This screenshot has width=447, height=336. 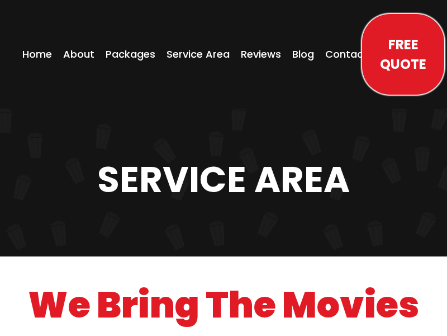 What do you see at coordinates (130, 54) in the screenshot?
I see `div: Packages` at bounding box center [130, 54].